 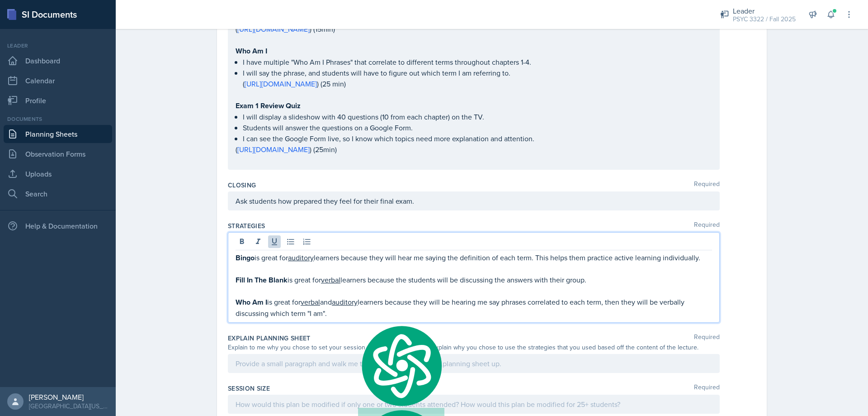 What do you see at coordinates (477, 116) in the screenshot?
I see `p: I will display a slideshow with 40 questions (10 from each chapter) on the TV.` at bounding box center [477, 116].